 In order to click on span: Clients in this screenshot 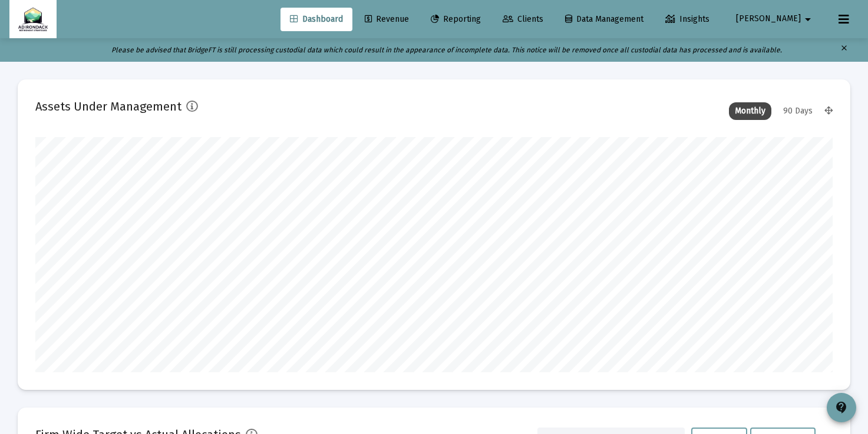, I will do `click(522, 19)`.